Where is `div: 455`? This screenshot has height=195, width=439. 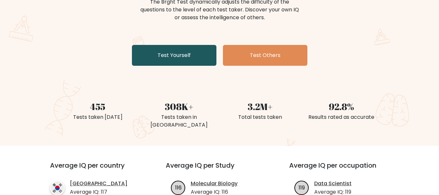
div: 455 is located at coordinates (98, 106).